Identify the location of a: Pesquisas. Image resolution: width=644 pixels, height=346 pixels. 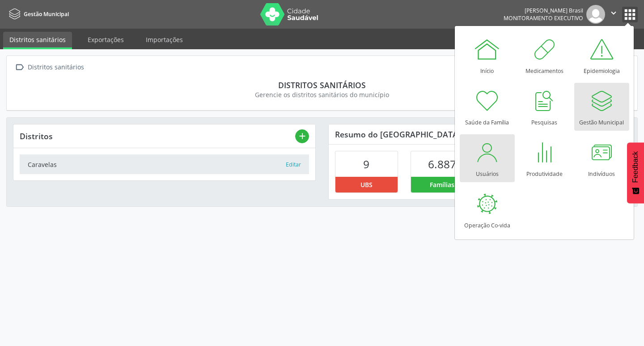
(544, 106).